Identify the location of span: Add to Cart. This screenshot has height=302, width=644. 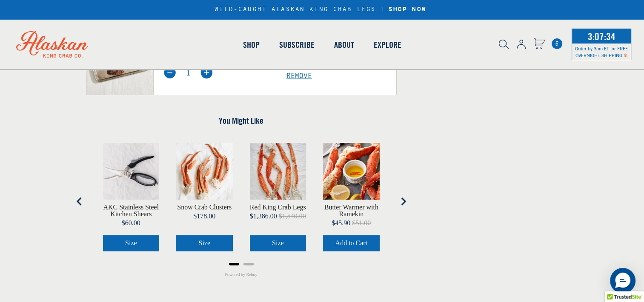
(352, 242).